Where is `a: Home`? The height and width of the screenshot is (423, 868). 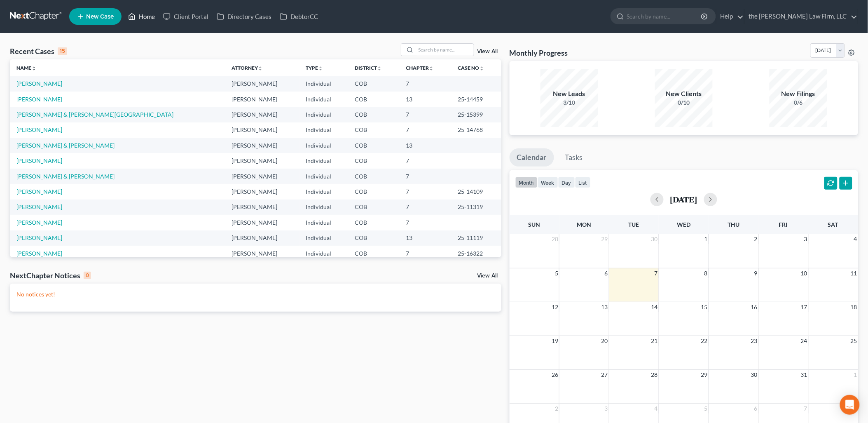 a: Home is located at coordinates (141, 17).